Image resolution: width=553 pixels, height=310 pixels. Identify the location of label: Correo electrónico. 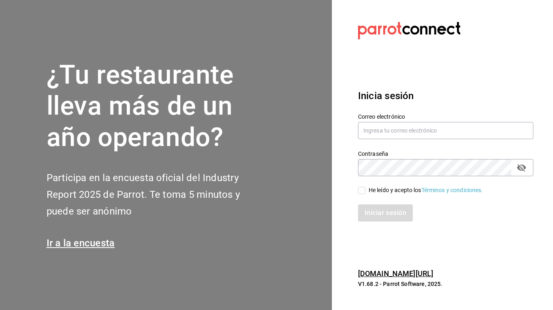
(445, 116).